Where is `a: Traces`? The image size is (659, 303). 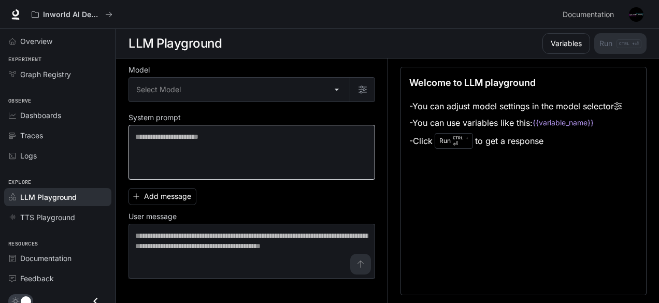 a: Traces is located at coordinates (58, 135).